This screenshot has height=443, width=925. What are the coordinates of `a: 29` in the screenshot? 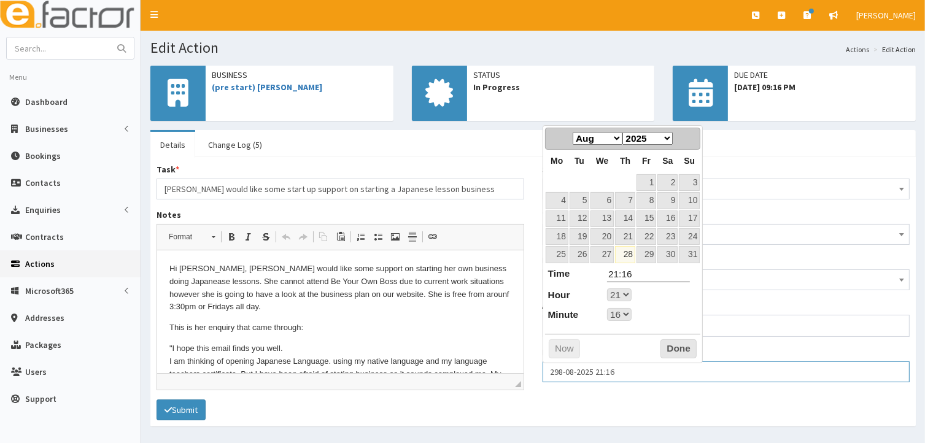 It's located at (647, 254).